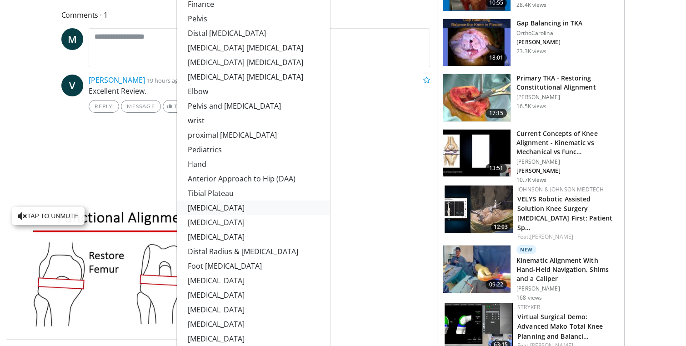  Describe the element at coordinates (477, 269) in the screenshot. I see `img: 9f51b2c4-c9cd-41b9-914c-73975758001a.150x105_q85_crop-smart_upscale.jpg` at that location.